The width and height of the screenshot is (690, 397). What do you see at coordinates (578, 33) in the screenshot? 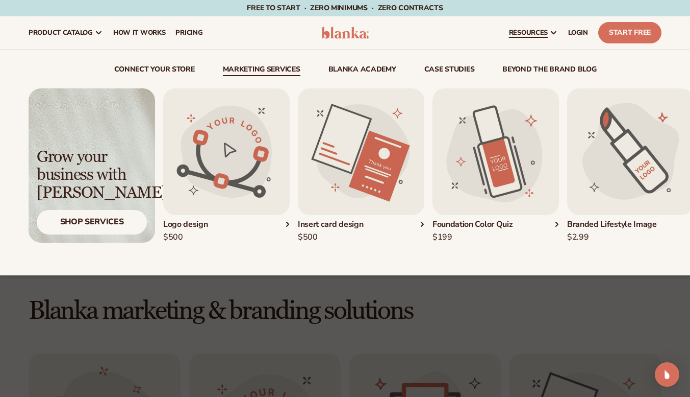
I see `a: LOGIN` at bounding box center [578, 33].